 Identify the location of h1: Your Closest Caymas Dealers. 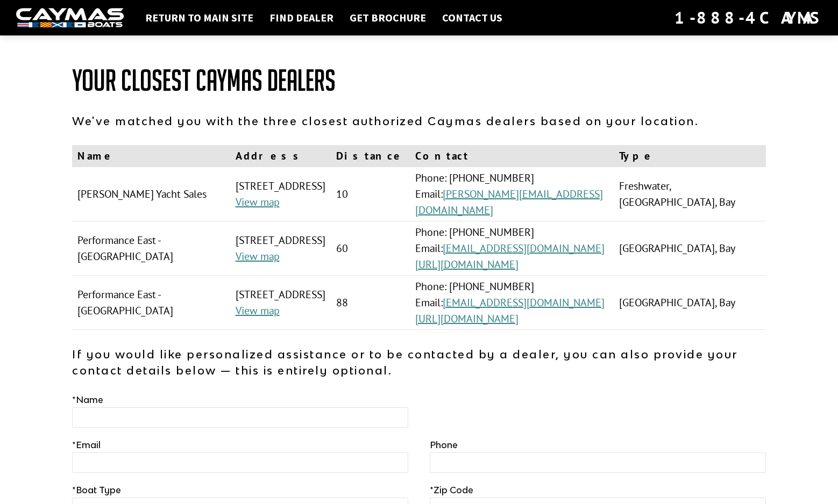
(419, 81).